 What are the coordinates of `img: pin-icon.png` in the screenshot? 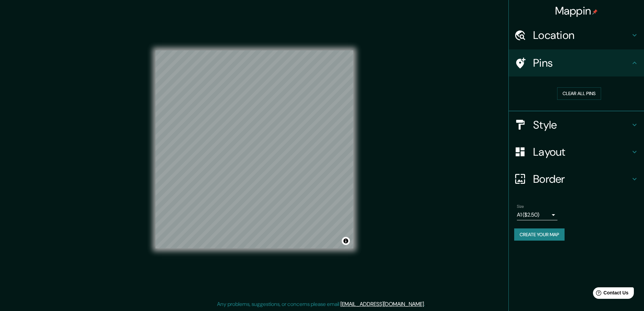 It's located at (595, 12).